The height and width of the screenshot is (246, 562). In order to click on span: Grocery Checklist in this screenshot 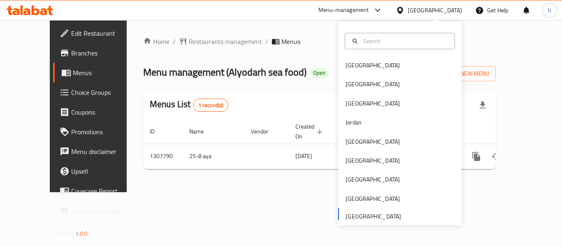, I will do `click(104, 211)`.